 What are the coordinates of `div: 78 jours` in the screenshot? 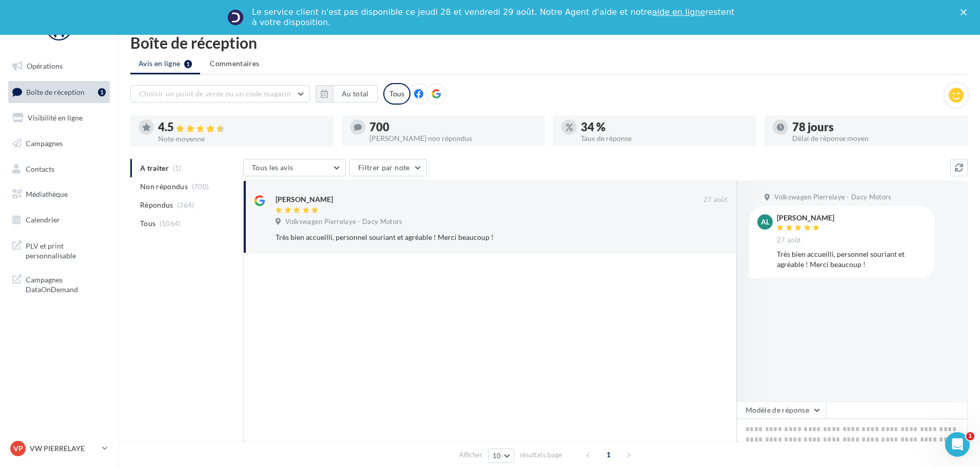 It's located at (876, 127).